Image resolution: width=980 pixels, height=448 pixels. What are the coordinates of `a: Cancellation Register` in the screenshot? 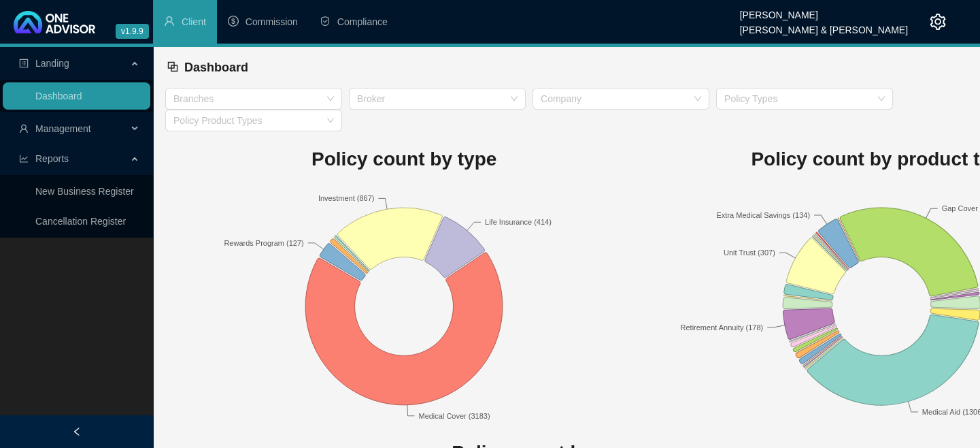 It's located at (80, 221).